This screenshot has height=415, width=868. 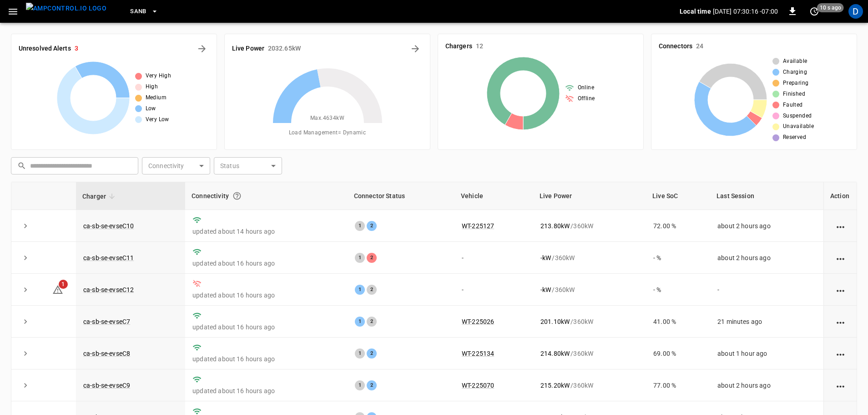 I want to click on span: Suspended, so click(x=798, y=116).